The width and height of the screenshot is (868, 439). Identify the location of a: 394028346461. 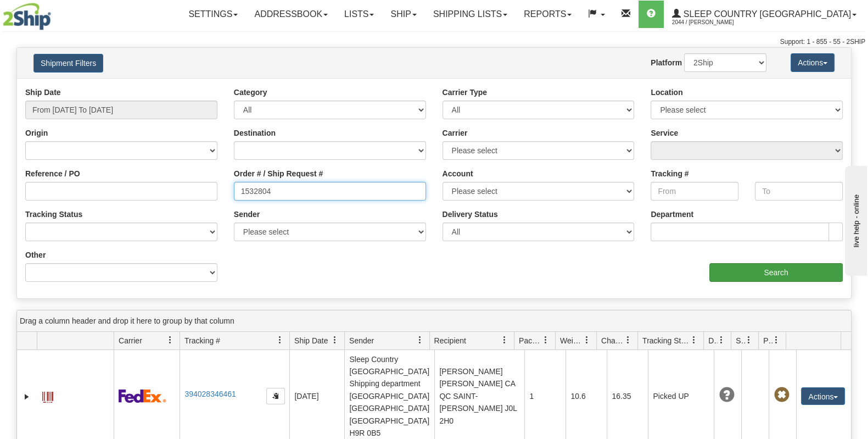
(209, 394).